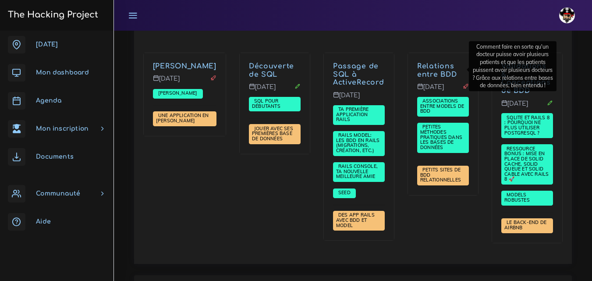  Describe the element at coordinates (271, 70) in the screenshot. I see `a: Découverte de SQL` at that location.